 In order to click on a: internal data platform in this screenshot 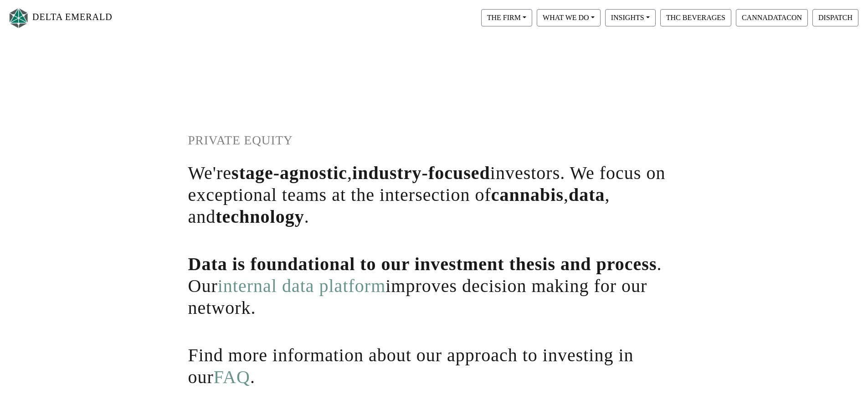, I will do `click(302, 285)`.